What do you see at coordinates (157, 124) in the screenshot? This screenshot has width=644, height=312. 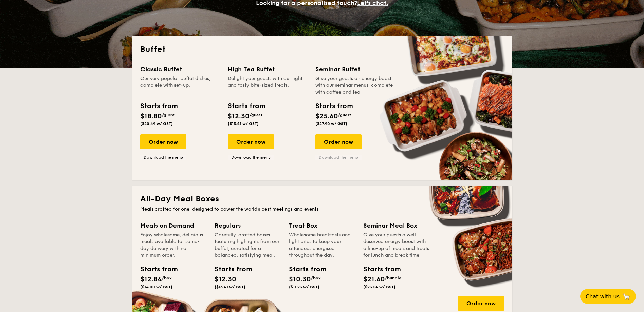 I see `span: ($20.49 w/ GST)` at bounding box center [157, 124].